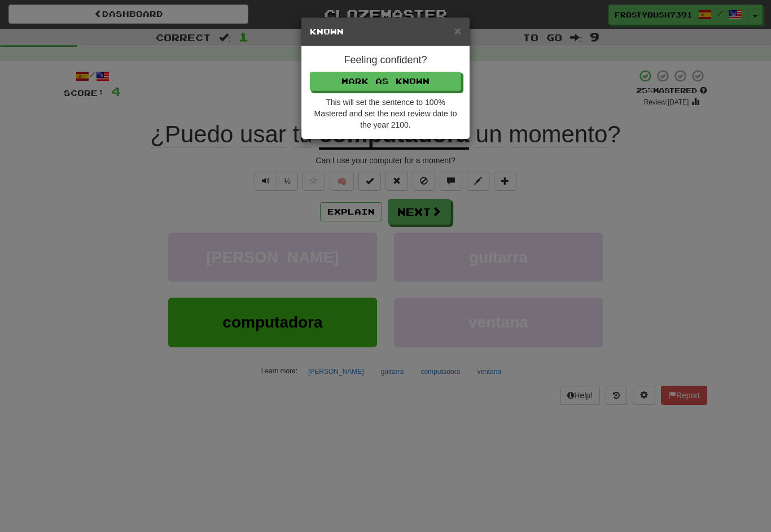  Describe the element at coordinates (386, 81) in the screenshot. I see `button: Mark as Known` at that location.